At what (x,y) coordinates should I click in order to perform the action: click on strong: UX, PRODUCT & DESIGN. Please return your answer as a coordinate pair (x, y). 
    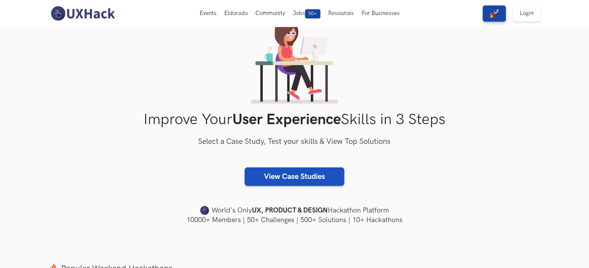
    Looking at the image, I should click on (290, 210).